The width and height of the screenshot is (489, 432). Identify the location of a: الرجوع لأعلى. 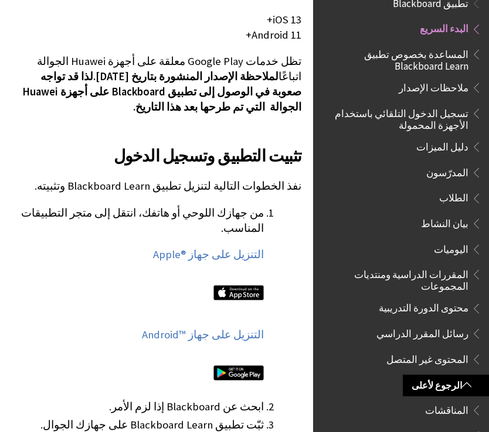
(445, 385).